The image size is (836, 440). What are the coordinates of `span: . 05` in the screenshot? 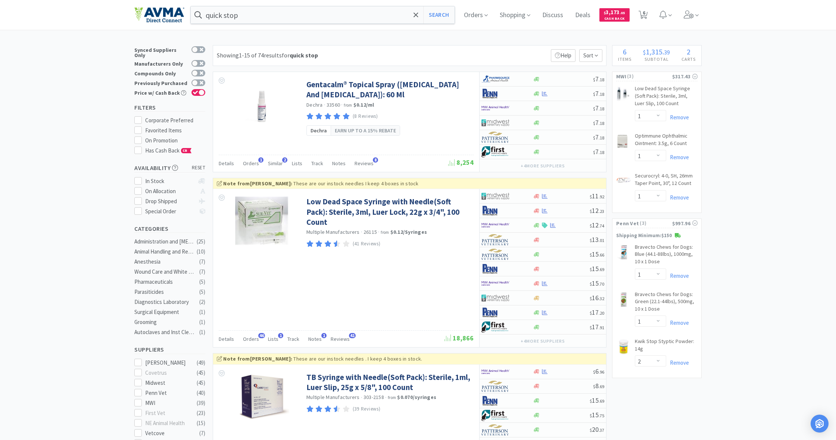 It's located at (622, 13).